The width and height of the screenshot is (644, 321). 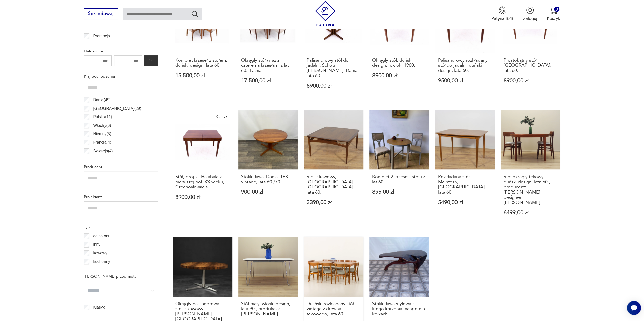 I want to click on p: Typ, so click(x=121, y=227).